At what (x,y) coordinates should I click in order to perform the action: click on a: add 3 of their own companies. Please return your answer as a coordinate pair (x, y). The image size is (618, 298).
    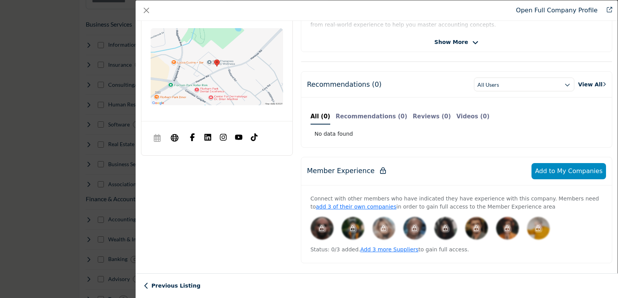
    Looking at the image, I should click on (356, 207).